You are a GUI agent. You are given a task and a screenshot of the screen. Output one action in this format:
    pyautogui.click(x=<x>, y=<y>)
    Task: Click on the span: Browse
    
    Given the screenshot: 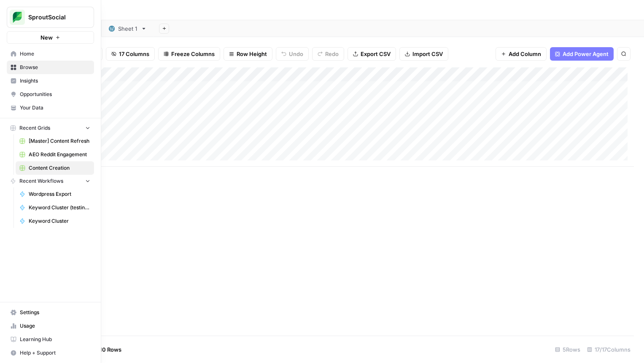 What is the action you would take?
    pyautogui.click(x=55, y=68)
    